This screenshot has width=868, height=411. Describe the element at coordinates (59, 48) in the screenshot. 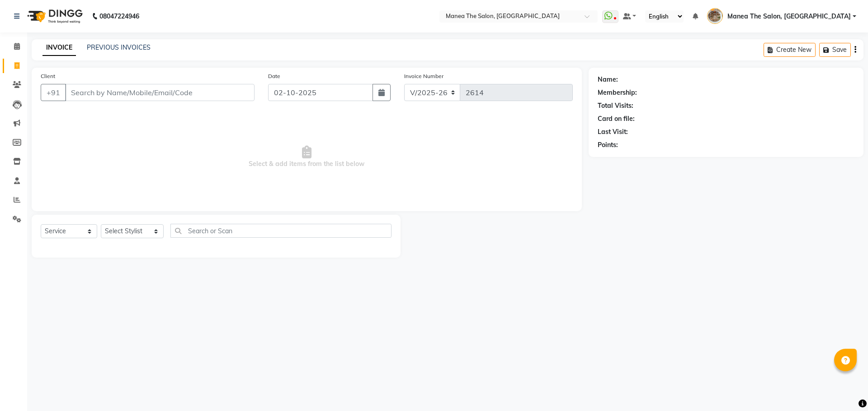

I see `a: INVOICE` at that location.